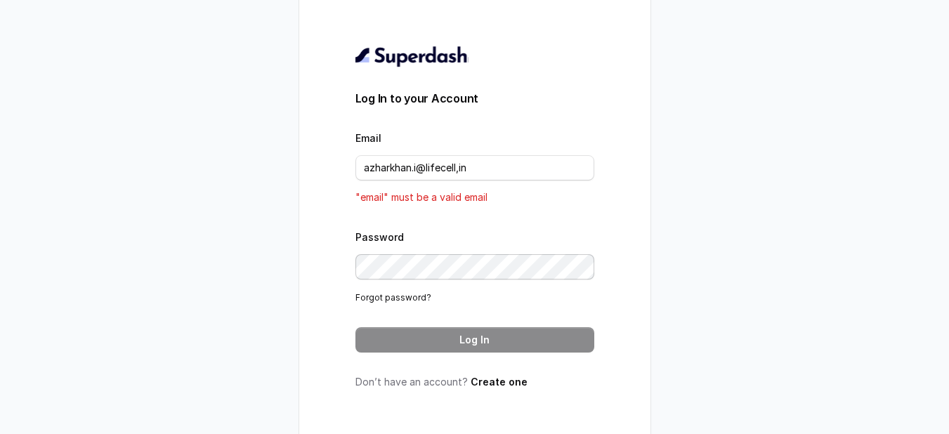 The width and height of the screenshot is (949, 434). Describe the element at coordinates (475, 168) in the screenshot. I see `input: youremail@example.com` at that location.